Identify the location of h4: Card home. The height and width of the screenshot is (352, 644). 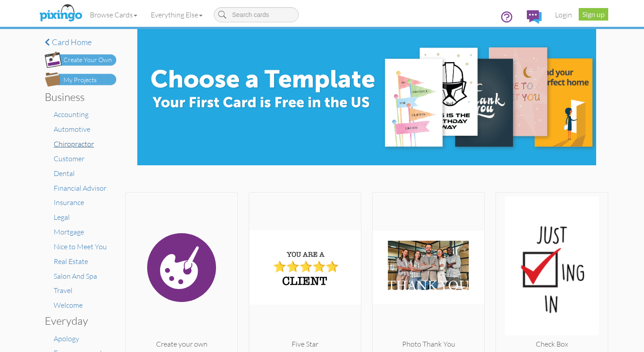
(81, 43).